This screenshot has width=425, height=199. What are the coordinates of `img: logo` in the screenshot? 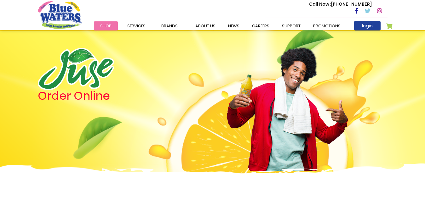 It's located at (76, 69).